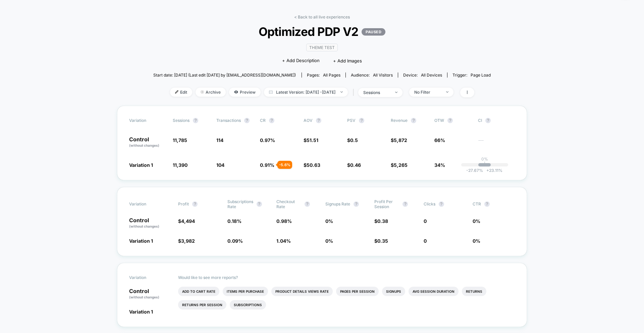 The width and height of the screenshot is (644, 333). I want to click on span: Clicks, so click(429, 204).